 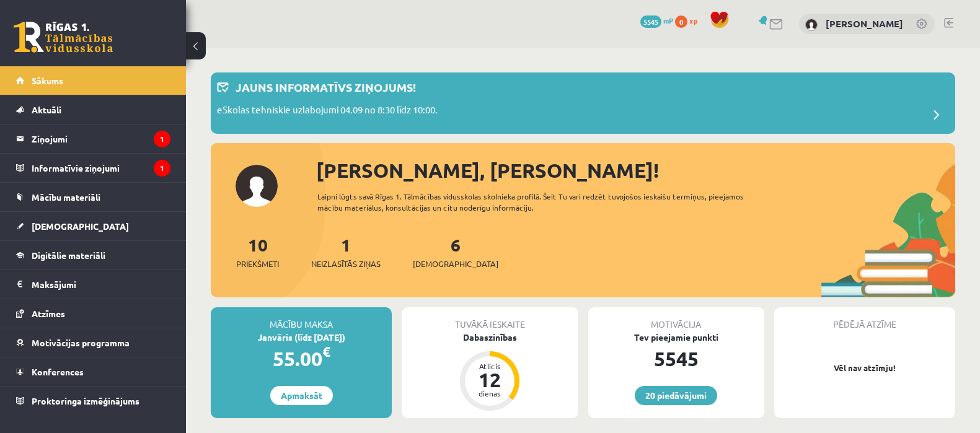 What do you see at coordinates (93, 372) in the screenshot?
I see `a: Konferences` at bounding box center [93, 372].